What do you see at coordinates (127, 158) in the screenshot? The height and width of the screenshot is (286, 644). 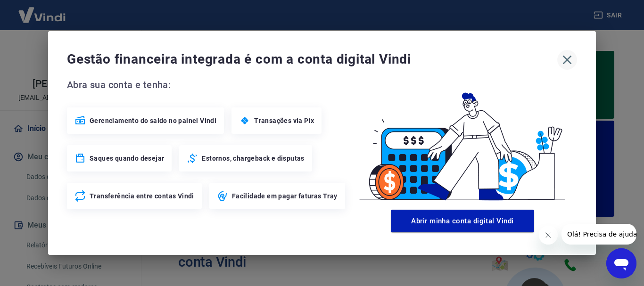 I see `span: Saques quando desejar` at bounding box center [127, 158].